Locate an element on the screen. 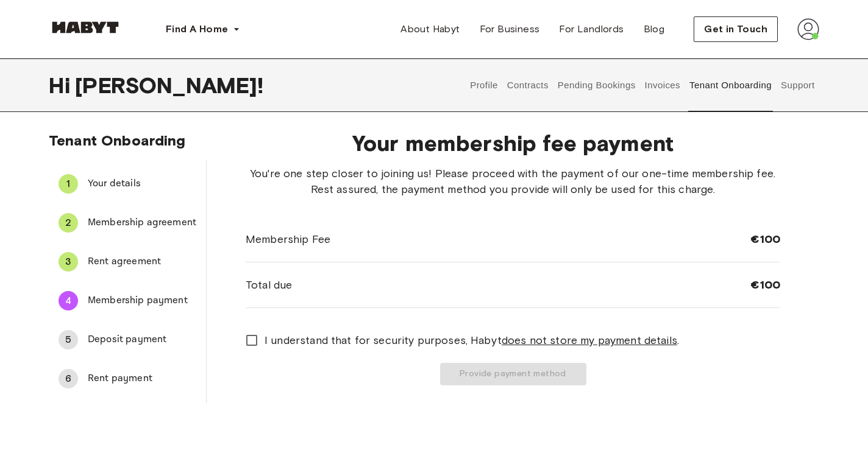 Image resolution: width=868 pixels, height=456 pixels. a: Blog is located at coordinates (654, 29).